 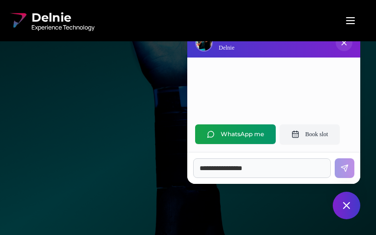 What do you see at coordinates (63, 27) in the screenshot?
I see `span: Experience Technology` at bounding box center [63, 27].